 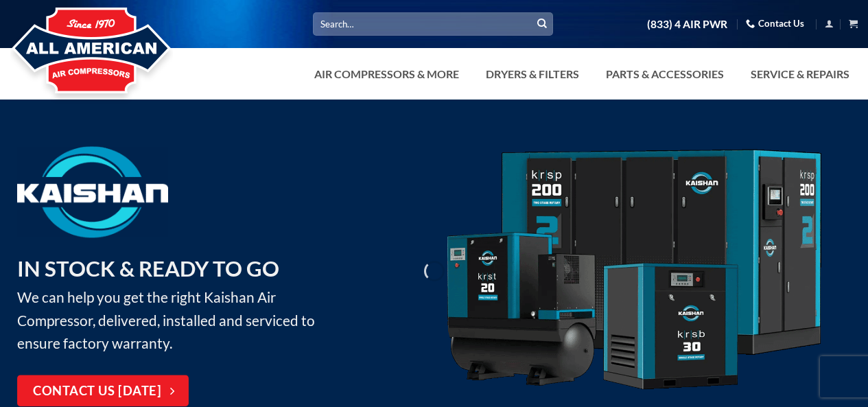 What do you see at coordinates (775, 24) in the screenshot?
I see `a: Contact Us` at bounding box center [775, 24].